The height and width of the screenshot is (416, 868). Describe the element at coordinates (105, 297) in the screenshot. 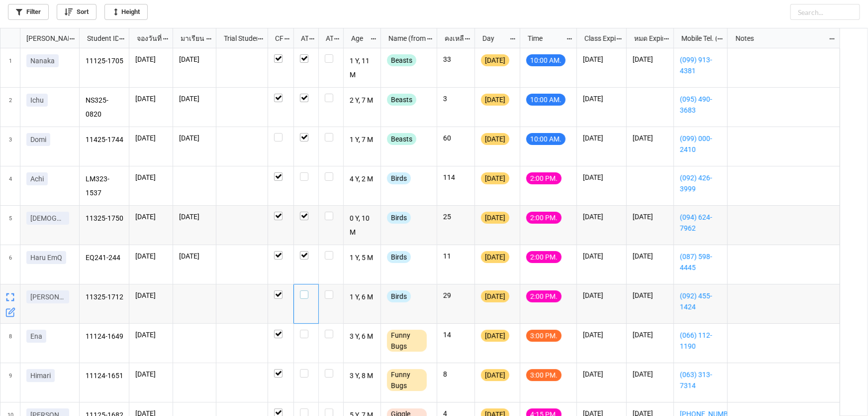

I see `p: 11325-1712` at that location.